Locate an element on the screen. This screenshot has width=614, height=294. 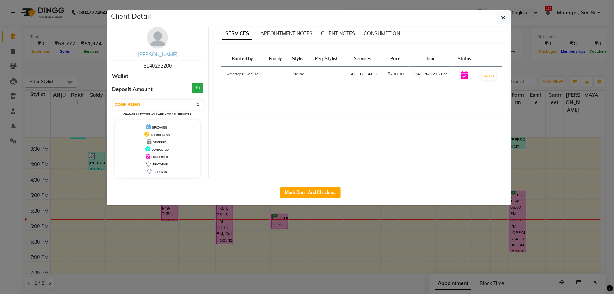
span: CONFIRMED is located at coordinates (160, 157).